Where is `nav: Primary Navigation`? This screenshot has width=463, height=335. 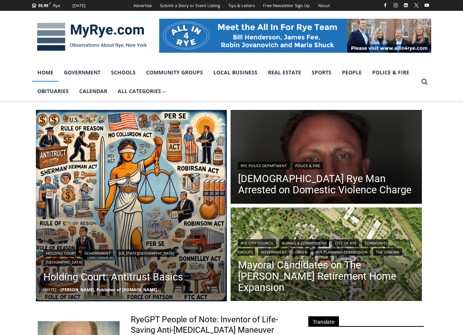 nav: Primary Navigation is located at coordinates (225, 82).